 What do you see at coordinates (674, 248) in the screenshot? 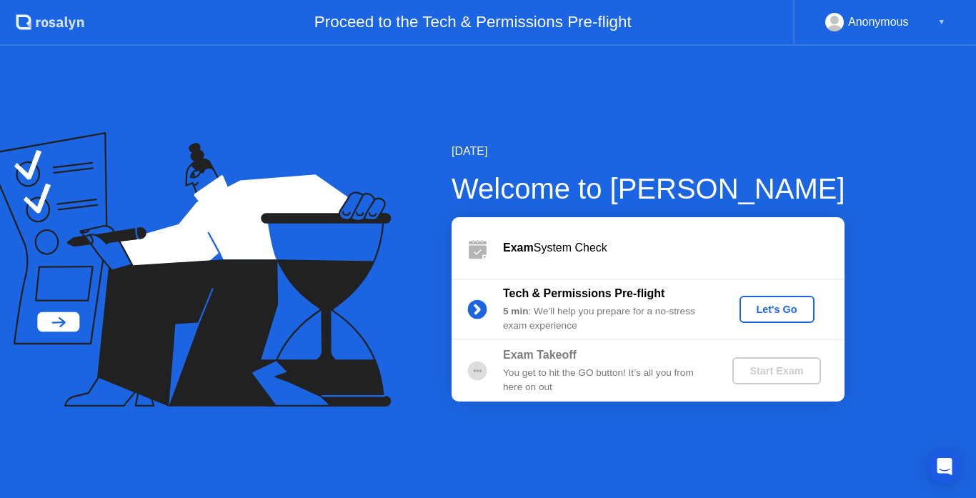
I see `div: System Check` at bounding box center [674, 248].